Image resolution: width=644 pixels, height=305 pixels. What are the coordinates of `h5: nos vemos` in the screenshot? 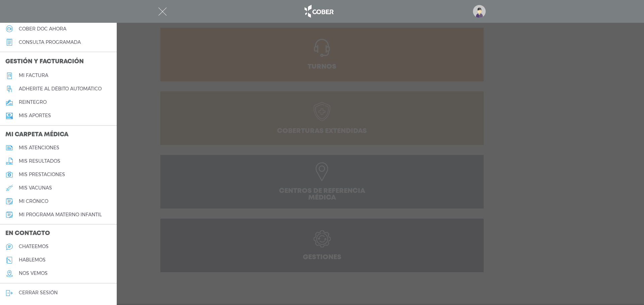 It's located at (33, 274).